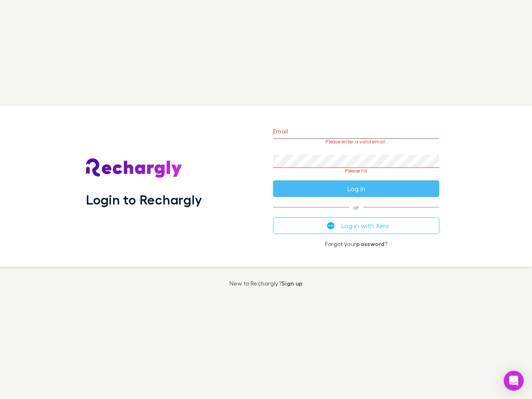 The height and width of the screenshot is (399, 532). Describe the element at coordinates (292, 283) in the screenshot. I see `a: Sign up` at that location.